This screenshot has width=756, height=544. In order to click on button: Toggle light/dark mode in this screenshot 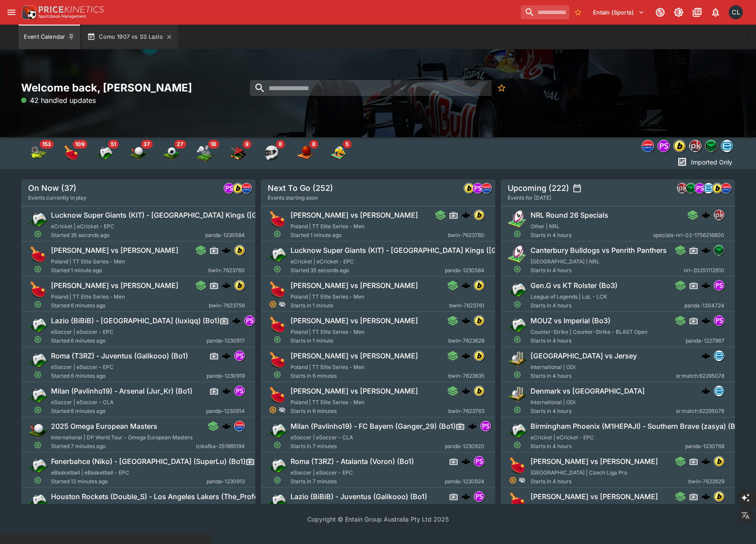, I will do `click(679, 12)`.